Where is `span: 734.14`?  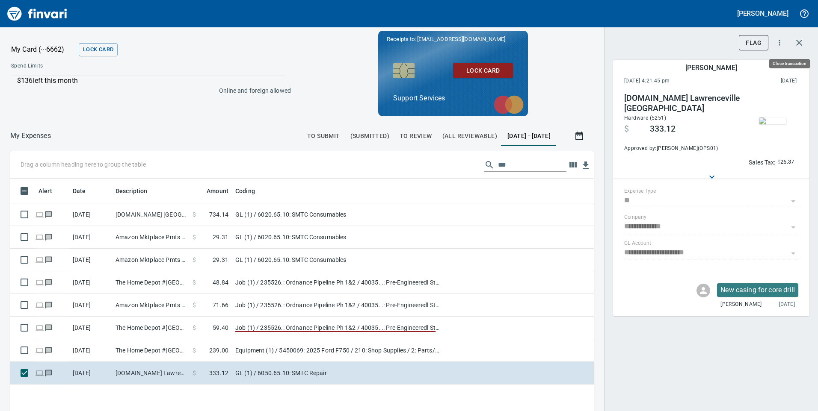
span: 734.14 is located at coordinates (219, 215).